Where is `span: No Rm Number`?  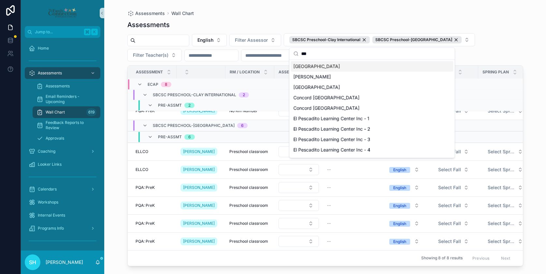 span: No Rm Number is located at coordinates (243, 111).